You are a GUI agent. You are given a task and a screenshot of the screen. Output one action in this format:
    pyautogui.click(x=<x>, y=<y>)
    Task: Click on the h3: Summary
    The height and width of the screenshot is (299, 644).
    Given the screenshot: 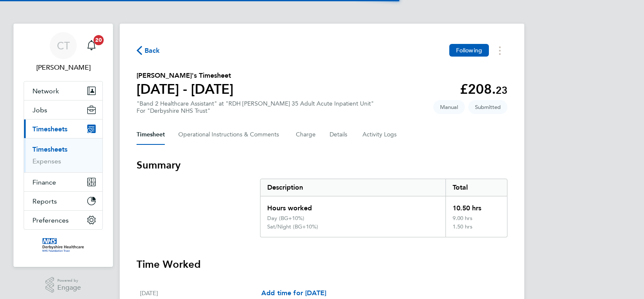 What is the action you would take?
    pyautogui.click(x=322, y=165)
    